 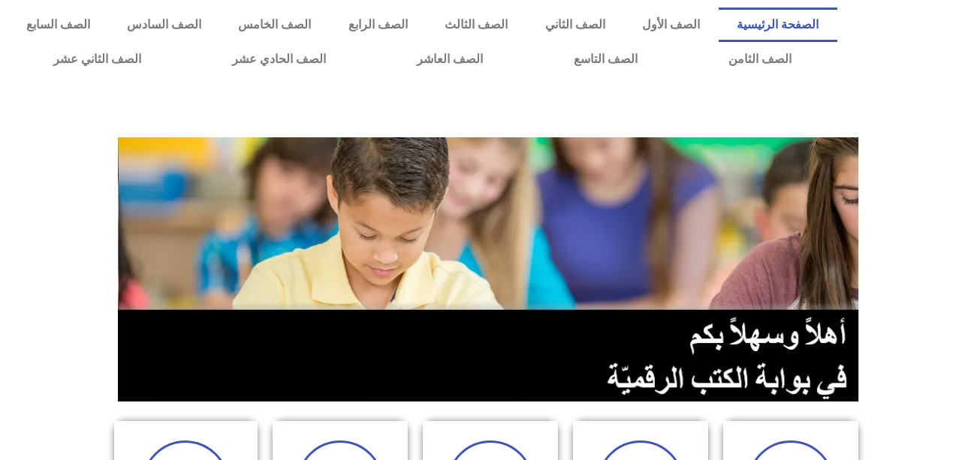 What do you see at coordinates (58, 25) in the screenshot?
I see `a: الصف السابع` at bounding box center [58, 25].